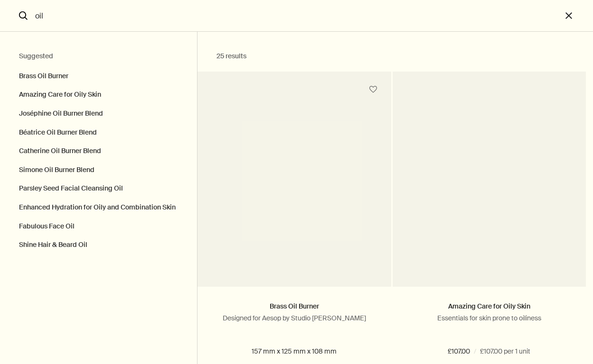 The height and width of the screenshot is (364, 593). Describe the element at coordinates (489, 306) in the screenshot. I see `a: Amazing Care for Oily Skin` at that location.